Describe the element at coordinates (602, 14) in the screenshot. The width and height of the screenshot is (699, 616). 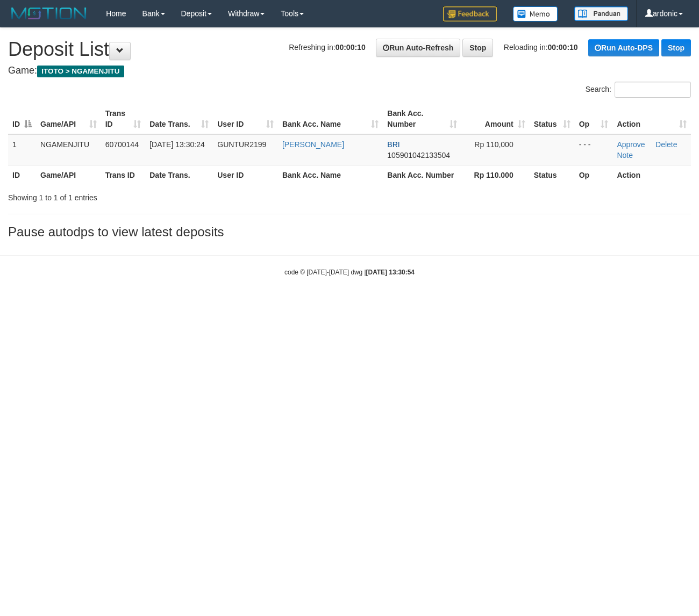
I see `img: panduan.png` at that location.